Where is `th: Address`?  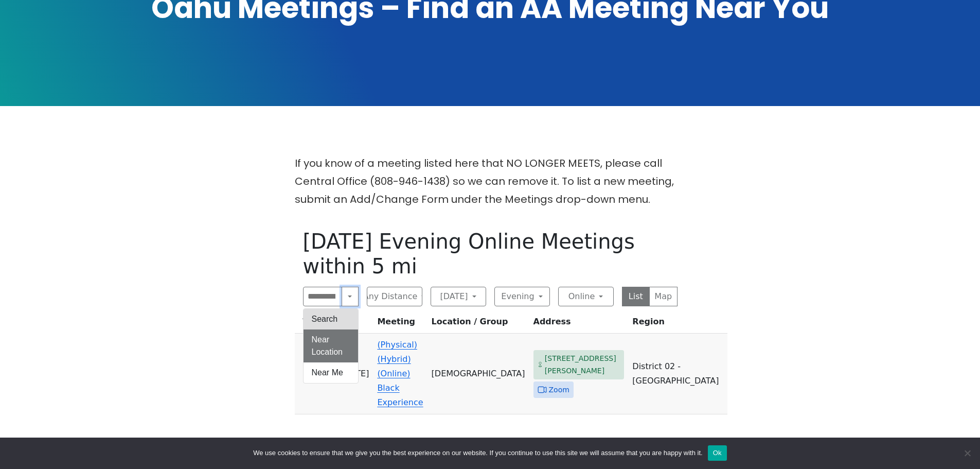 th: Address is located at coordinates (579, 323).